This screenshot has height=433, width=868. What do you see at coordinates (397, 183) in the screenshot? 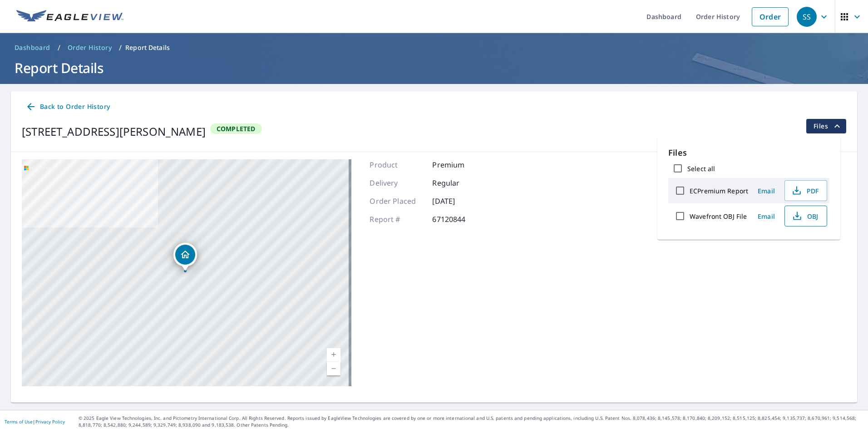
I see `p: Delivery` at bounding box center [397, 183].